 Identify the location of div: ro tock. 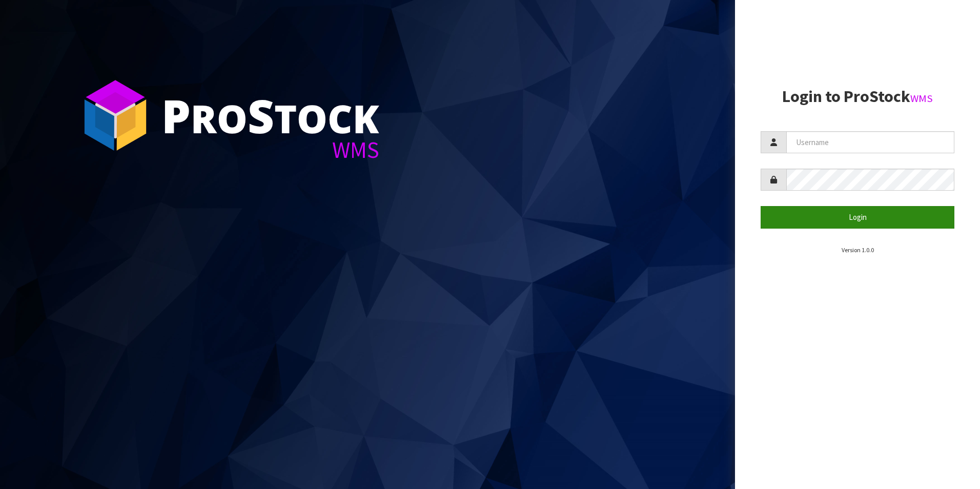
(270, 115).